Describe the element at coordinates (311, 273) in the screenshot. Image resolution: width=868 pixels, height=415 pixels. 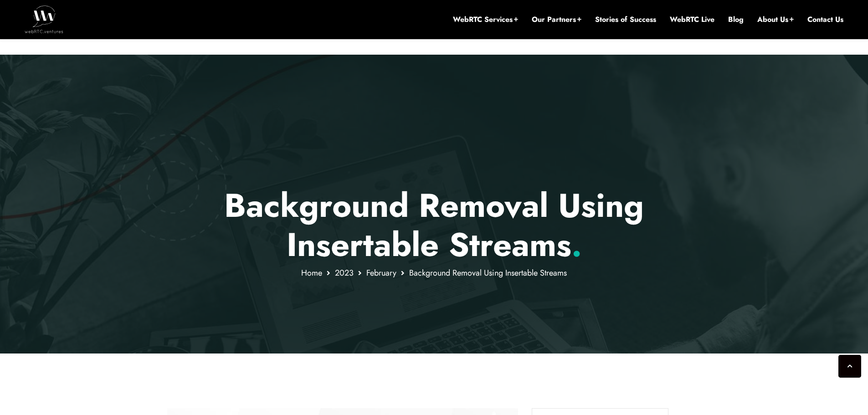
I see `span: Home` at that location.